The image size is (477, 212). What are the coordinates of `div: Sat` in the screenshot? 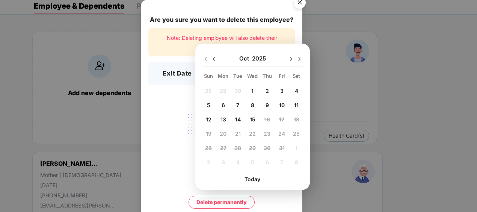 It's located at (296, 76).